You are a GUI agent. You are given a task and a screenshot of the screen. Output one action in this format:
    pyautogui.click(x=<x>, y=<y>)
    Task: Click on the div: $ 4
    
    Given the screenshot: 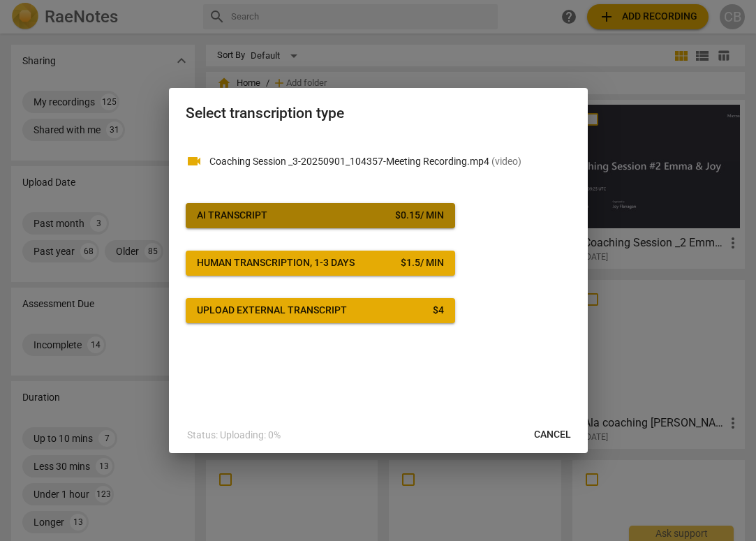 What is the action you would take?
    pyautogui.click(x=438, y=311)
    